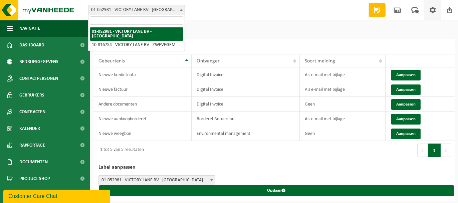 The height and width of the screenshot is (203, 458). Describe the element at coordinates (143, 119) in the screenshot. I see `td: Nieuwe aankoopborderel` at that location.